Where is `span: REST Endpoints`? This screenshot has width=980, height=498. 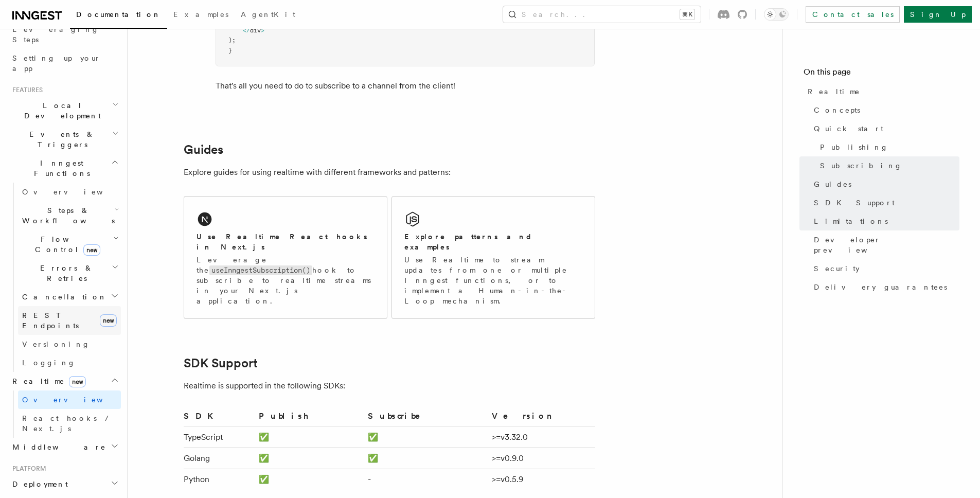
span: REST Endpoints is located at coordinates (51, 320).